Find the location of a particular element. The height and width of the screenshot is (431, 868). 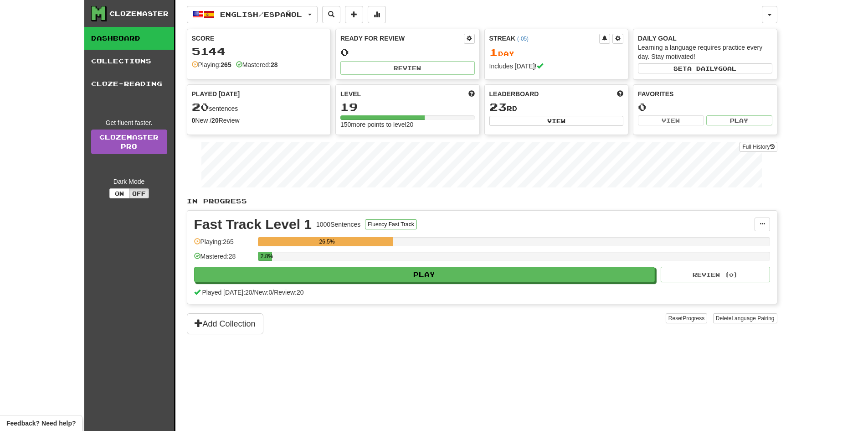

span: English / Español is located at coordinates (261, 14).